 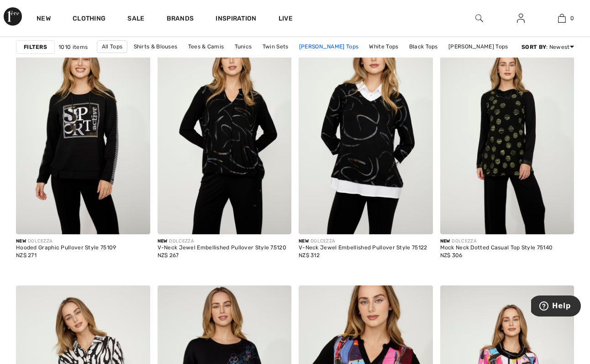 What do you see at coordinates (548, 47) in the screenshot?
I see `div: : Newest` at bounding box center [548, 47].